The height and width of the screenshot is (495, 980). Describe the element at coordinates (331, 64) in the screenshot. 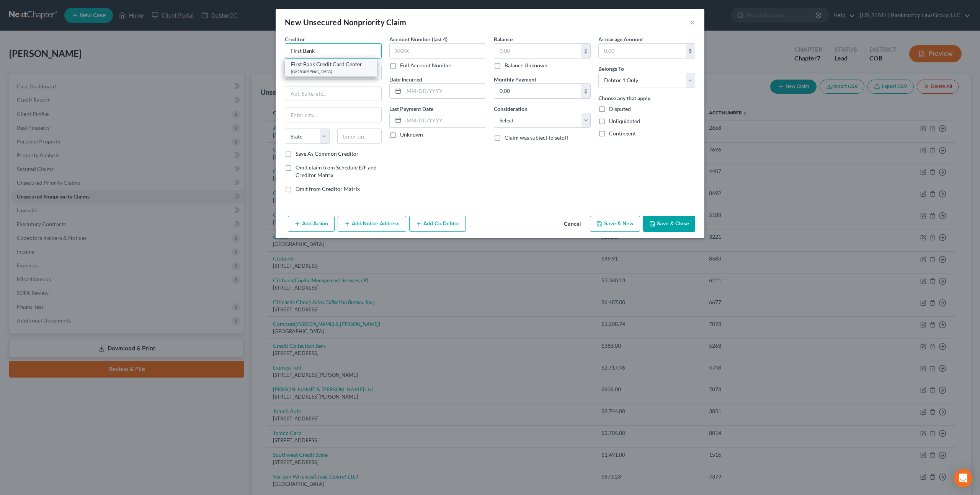

I see `div: First Bank Credit Card Center` at that location.